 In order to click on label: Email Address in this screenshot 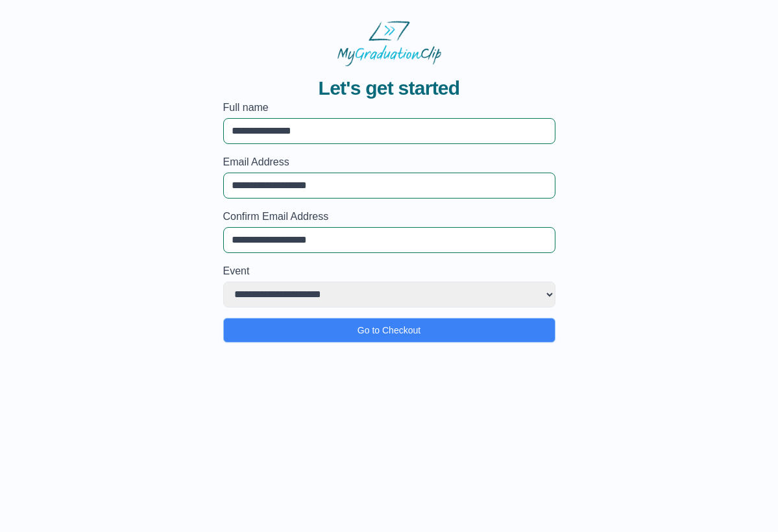, I will do `click(389, 162)`.